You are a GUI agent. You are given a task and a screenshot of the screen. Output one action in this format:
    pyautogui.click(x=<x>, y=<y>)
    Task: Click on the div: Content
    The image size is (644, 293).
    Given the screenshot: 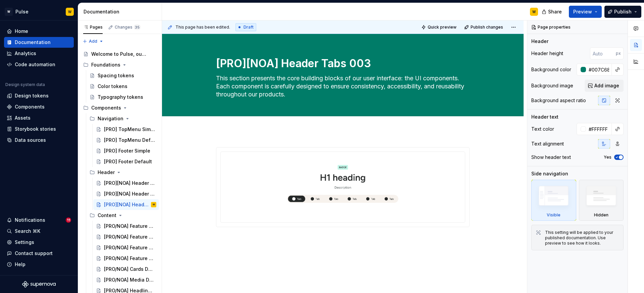 What is the action you would take?
    pyautogui.click(x=107, y=215)
    